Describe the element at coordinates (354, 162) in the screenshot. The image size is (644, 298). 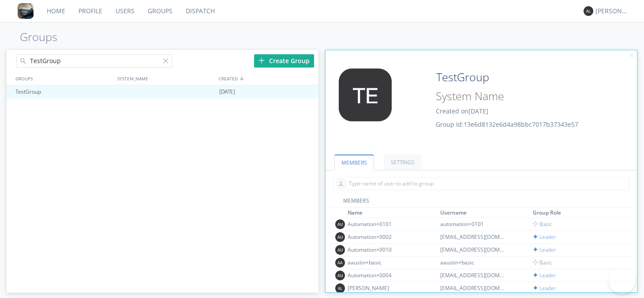
I see `a: MEMBERS` at that location.